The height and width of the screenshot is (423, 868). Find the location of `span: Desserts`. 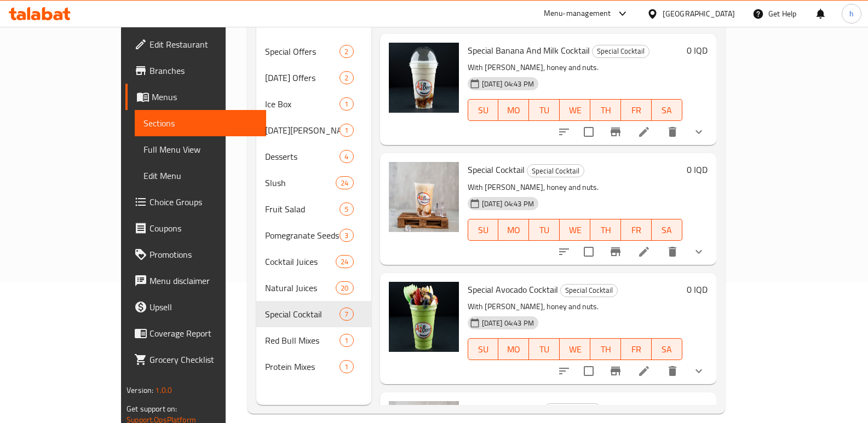

span: Desserts is located at coordinates (302, 156).